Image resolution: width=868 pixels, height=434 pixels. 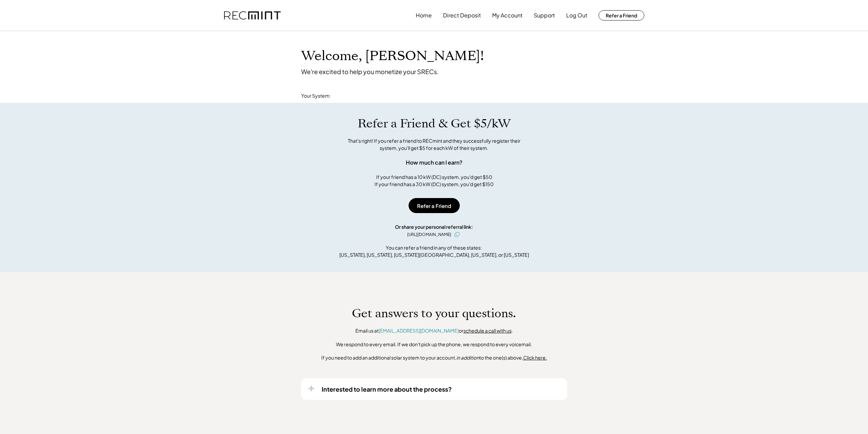 I want to click on div: That's right! If you refer a friend to RECmint and they successfully register their system, you'l..., so click(x=434, y=144).